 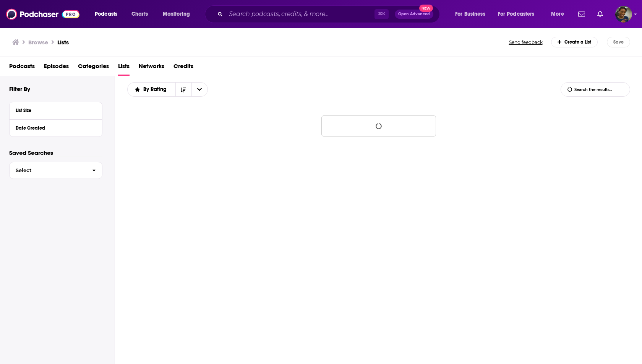 What do you see at coordinates (381, 14) in the screenshot?
I see `span: ⌘ K` at bounding box center [381, 14].